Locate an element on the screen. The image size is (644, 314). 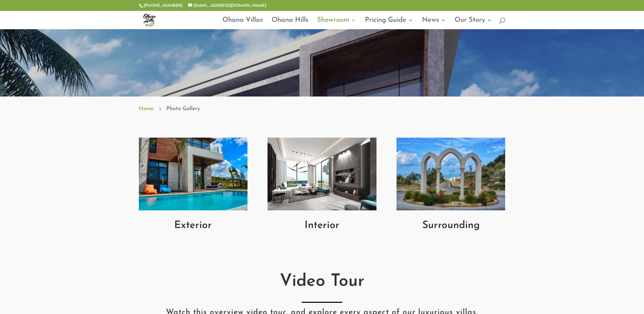
h2: Video Tour is located at coordinates (322, 283).